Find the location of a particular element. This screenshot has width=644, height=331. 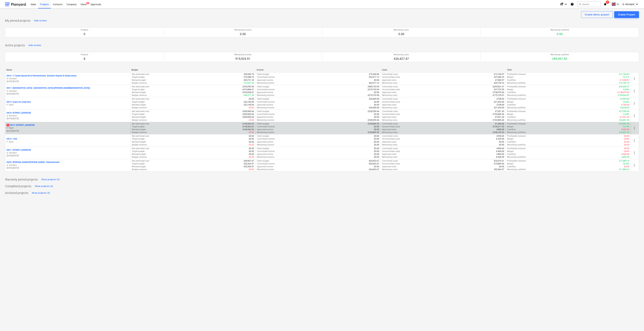

p: 10.85% is located at coordinates (626, 89).